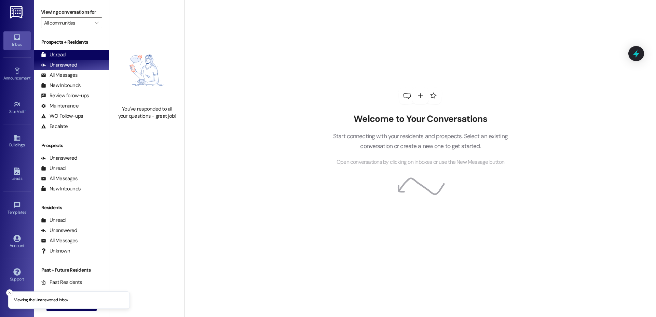 The width and height of the screenshot is (656, 317). What do you see at coordinates (41, 301) in the screenshot?
I see `p: Viewing the Unanswered inbox` at bounding box center [41, 301].